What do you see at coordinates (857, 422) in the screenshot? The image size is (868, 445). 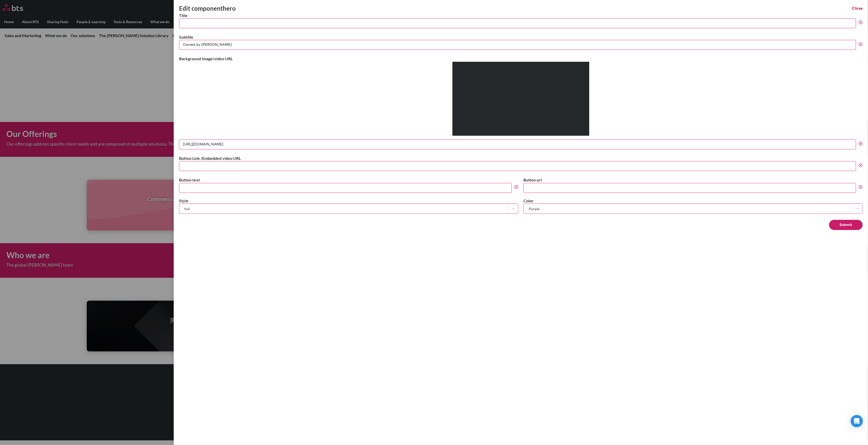 I see `div: Open Intercom Messenger` at bounding box center [857, 422].